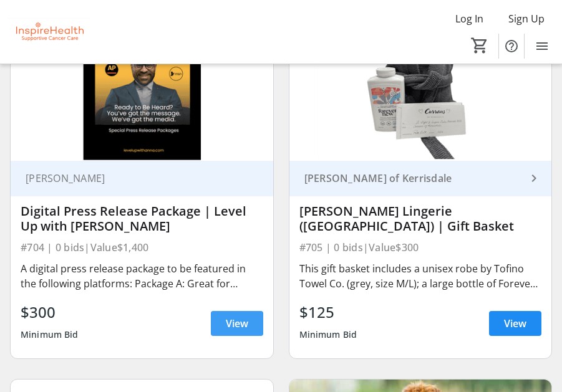 This screenshot has height=392, width=562. What do you see at coordinates (526, 19) in the screenshot?
I see `button: Sign Up` at bounding box center [526, 19].